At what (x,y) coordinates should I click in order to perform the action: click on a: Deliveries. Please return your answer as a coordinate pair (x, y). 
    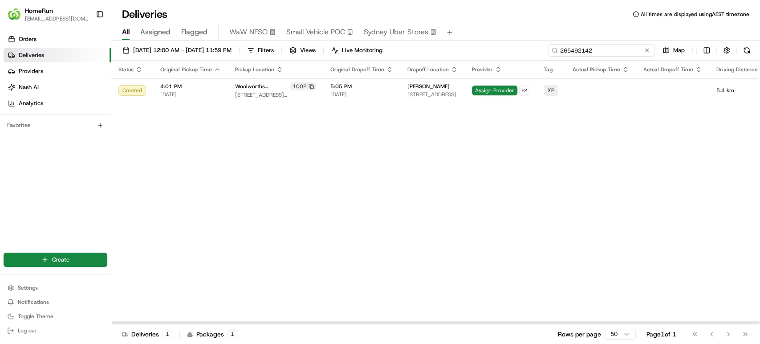
    Looking at the image, I should click on (57, 55).